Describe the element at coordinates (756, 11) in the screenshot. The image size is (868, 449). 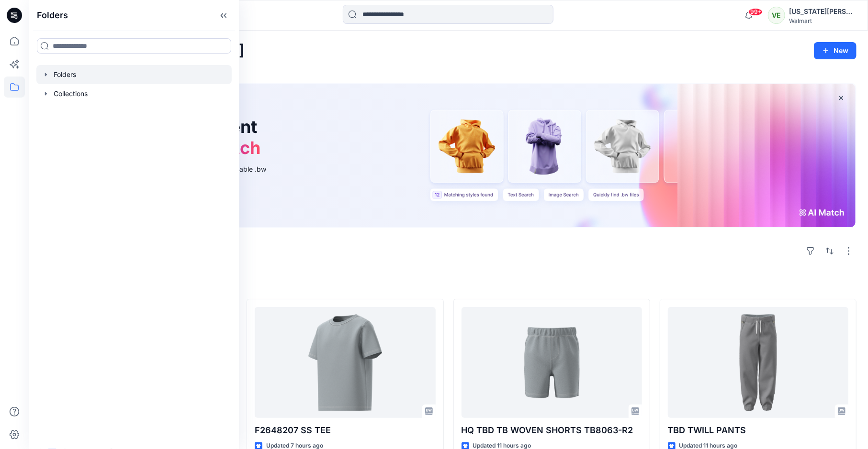
I see `span: 99+` at that location.